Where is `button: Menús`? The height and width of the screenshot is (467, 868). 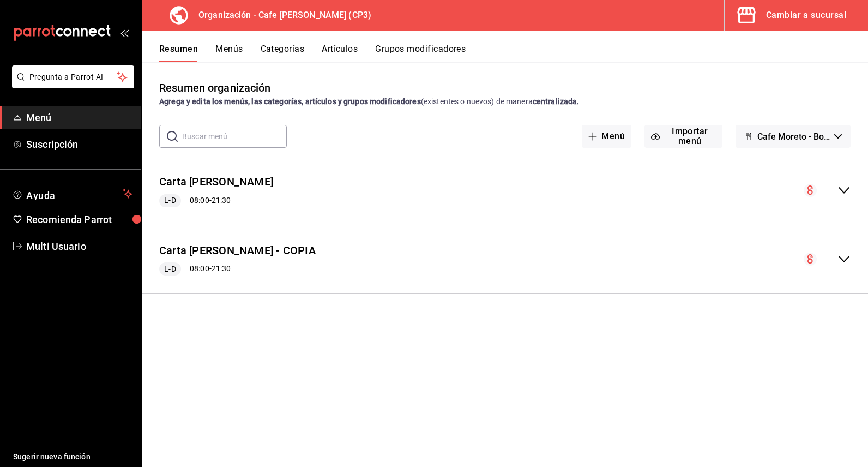 button: Menús is located at coordinates (229, 53).